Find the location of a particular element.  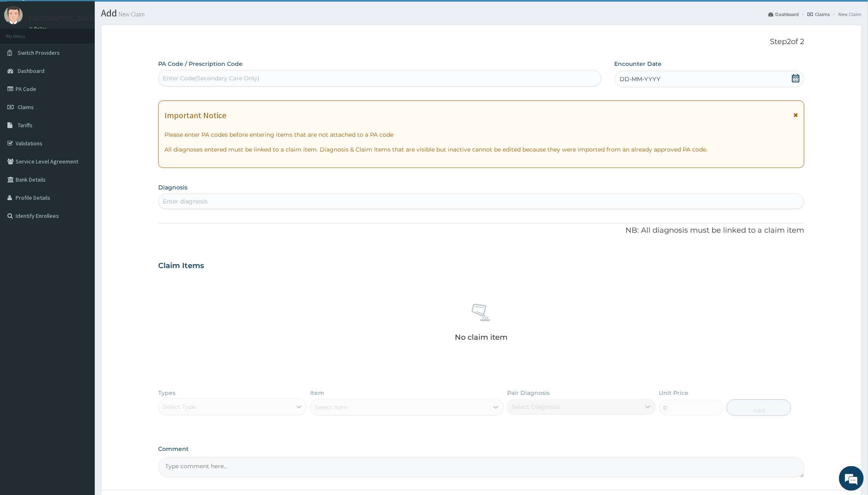

label: PA Code / Prescription Code is located at coordinates (201, 64).